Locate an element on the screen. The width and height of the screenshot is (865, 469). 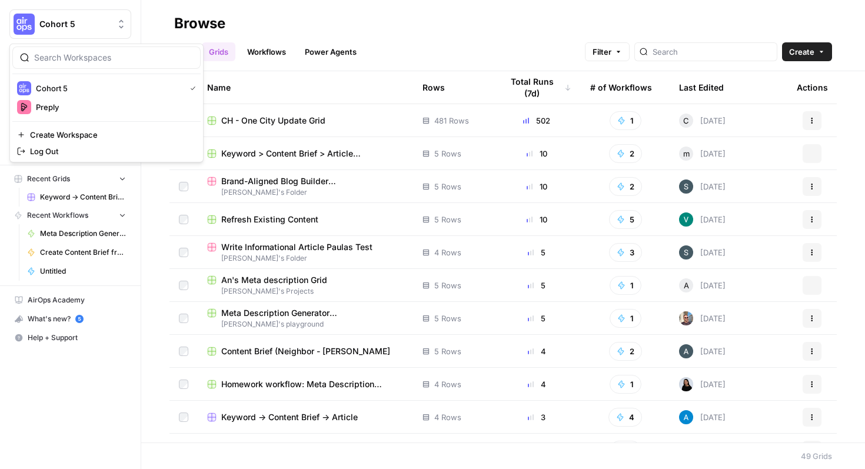
button: Filter is located at coordinates (607, 52).